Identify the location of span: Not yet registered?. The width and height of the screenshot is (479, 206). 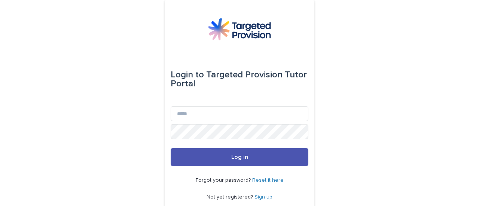
(230, 197).